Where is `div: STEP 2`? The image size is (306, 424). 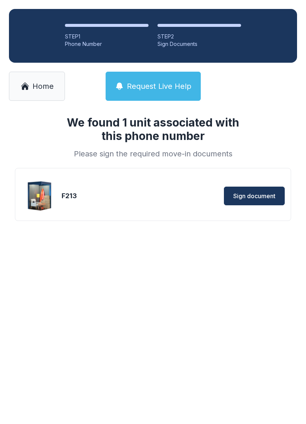 div: STEP 2 is located at coordinates (199, 37).